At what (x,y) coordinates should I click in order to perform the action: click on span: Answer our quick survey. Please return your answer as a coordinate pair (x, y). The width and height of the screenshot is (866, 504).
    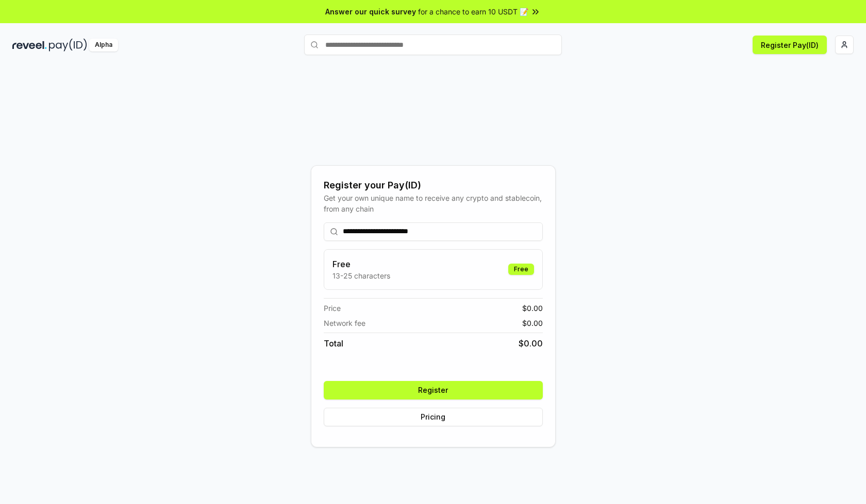
    Looking at the image, I should click on (370, 11).